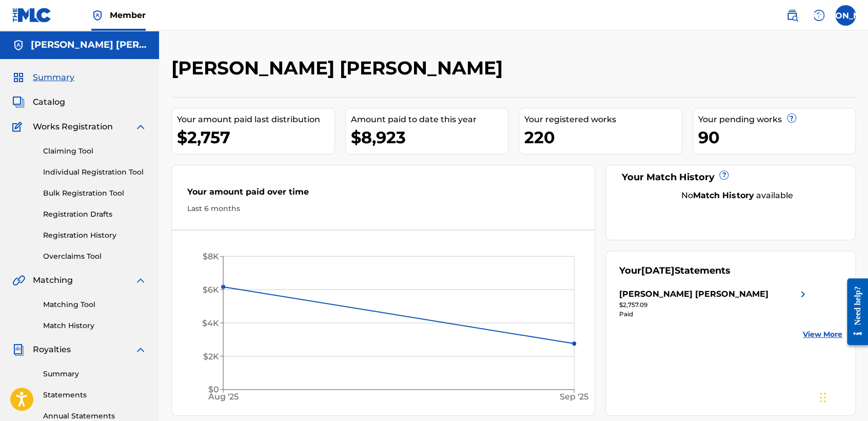 The height and width of the screenshot is (421, 868). I want to click on a: Public Search, so click(792, 15).